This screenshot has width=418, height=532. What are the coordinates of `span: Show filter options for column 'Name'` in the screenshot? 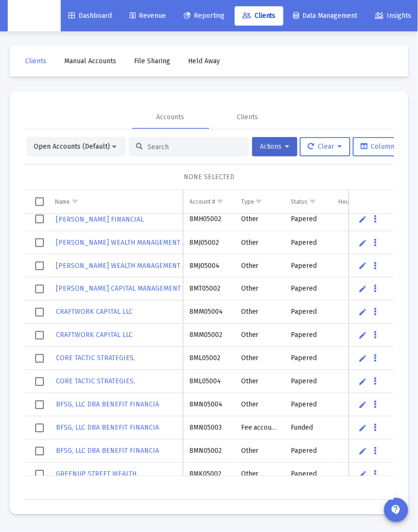 It's located at (75, 201).